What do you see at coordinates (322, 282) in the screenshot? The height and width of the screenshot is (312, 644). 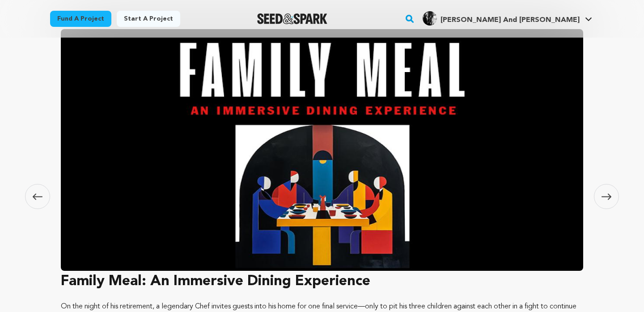 I see `h3: Family Meal: An Immersive Dining Experience` at bounding box center [322, 282].